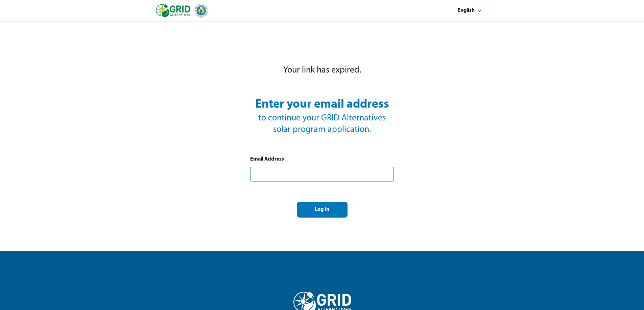 The width and height of the screenshot is (644, 310). Describe the element at coordinates (322, 105) in the screenshot. I see `div: Enter your email address` at that location.